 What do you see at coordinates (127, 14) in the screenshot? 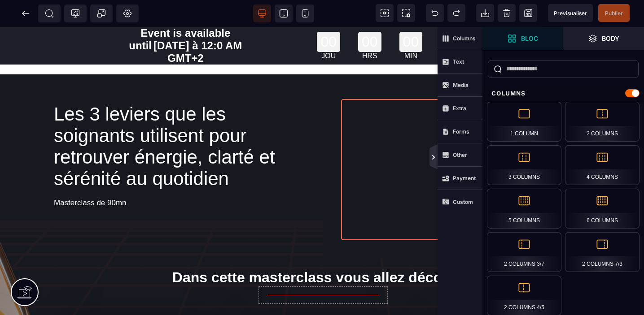
I see `span: Setting Body` at bounding box center [127, 14].